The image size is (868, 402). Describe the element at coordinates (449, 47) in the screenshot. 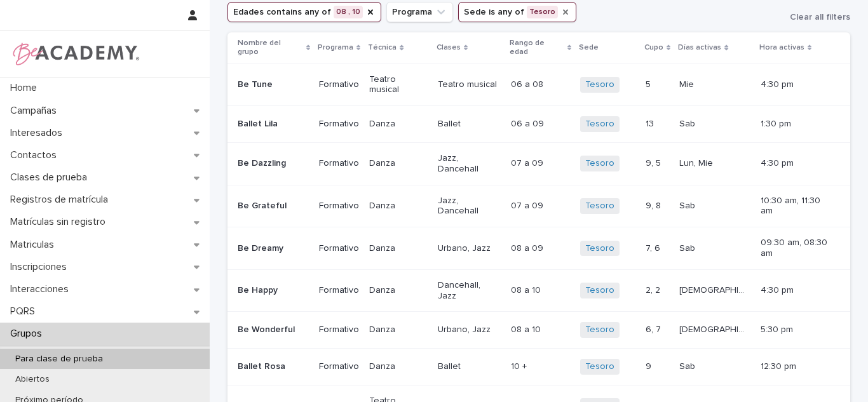

I see `p: Clases` at that location.